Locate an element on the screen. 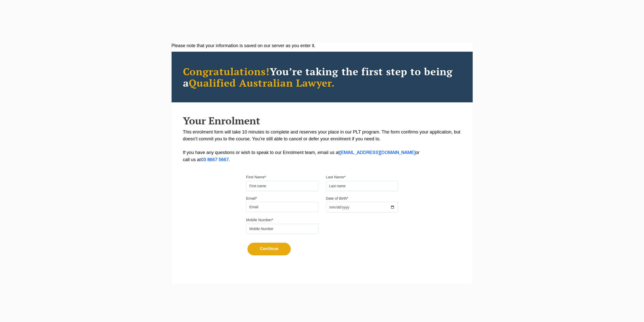 The width and height of the screenshot is (644, 322). input: Last name is located at coordinates (362, 186).